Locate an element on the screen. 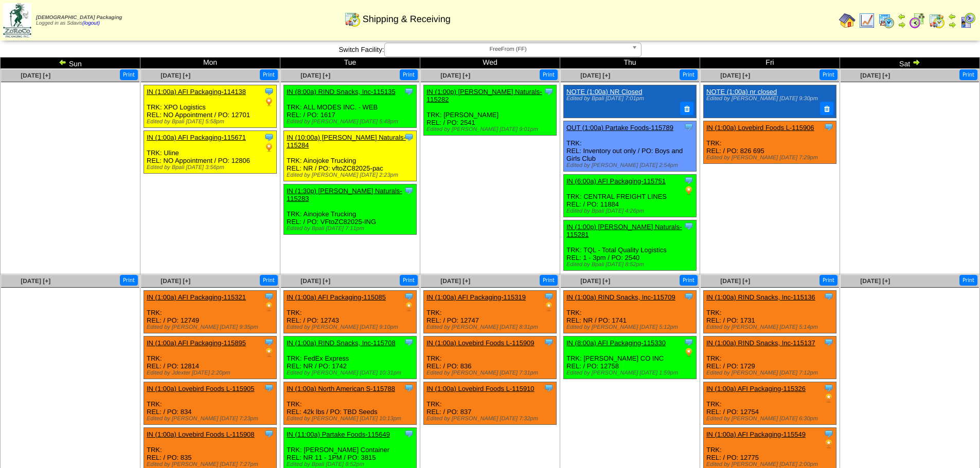 This screenshot has height=468, width=980. div: TRK: CENTRAL FREIGHT LINES REL: / PO: 11884 is located at coordinates (630, 195).